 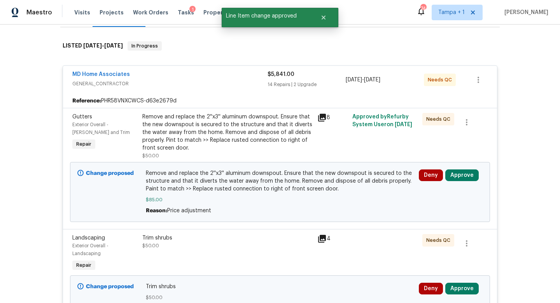 What do you see at coordinates (151, 12) in the screenshot?
I see `span: Work Orders` at bounding box center [151, 12].